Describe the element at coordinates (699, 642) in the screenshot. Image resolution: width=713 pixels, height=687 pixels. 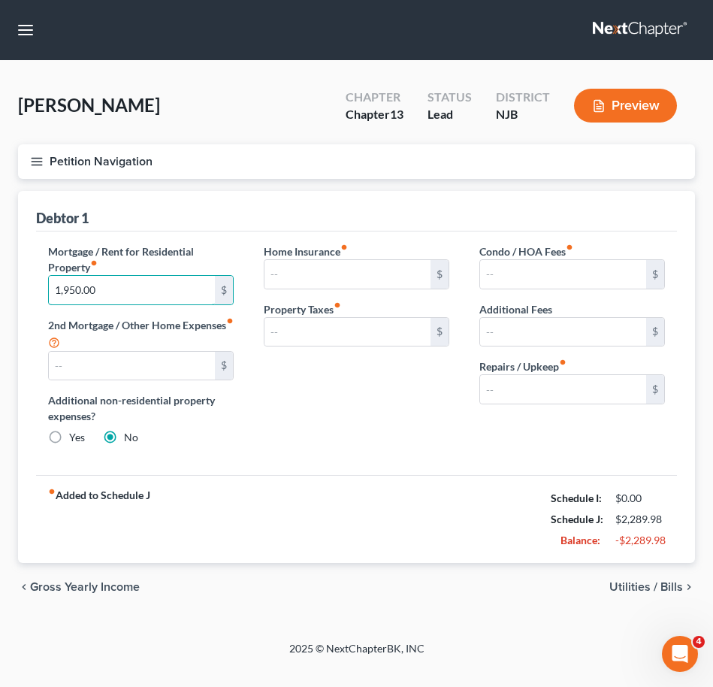
I see `span: 4` at that location.